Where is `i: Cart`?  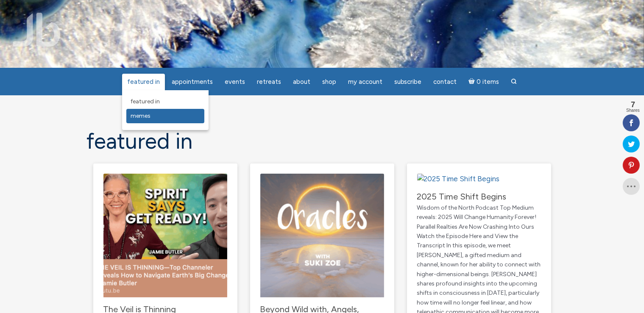
i: Cart is located at coordinates (473, 82).